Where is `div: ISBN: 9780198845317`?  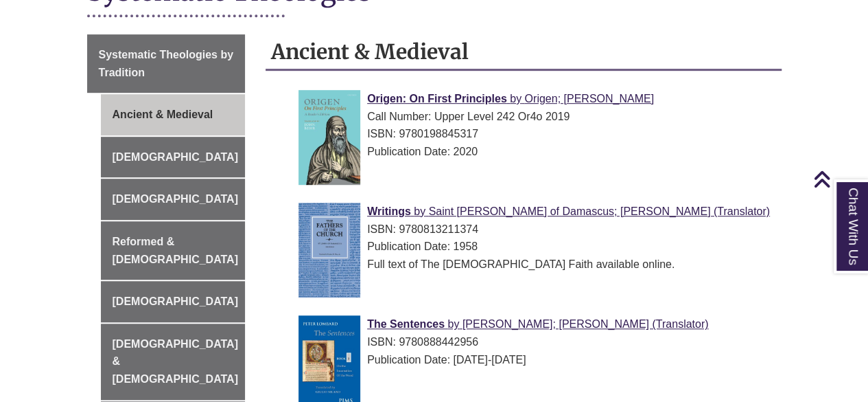 div: ISBN: 9780198845317 is located at coordinates (535, 134).